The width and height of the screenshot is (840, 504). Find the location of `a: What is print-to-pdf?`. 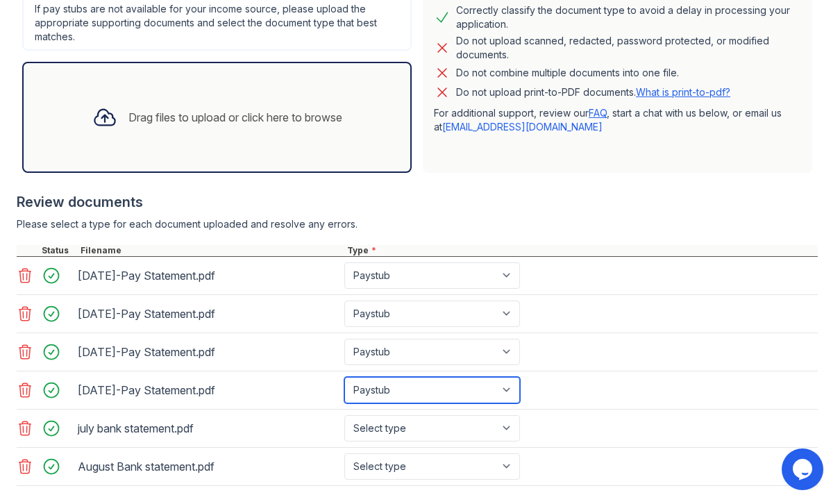

a: What is print-to-pdf? is located at coordinates (683, 92).